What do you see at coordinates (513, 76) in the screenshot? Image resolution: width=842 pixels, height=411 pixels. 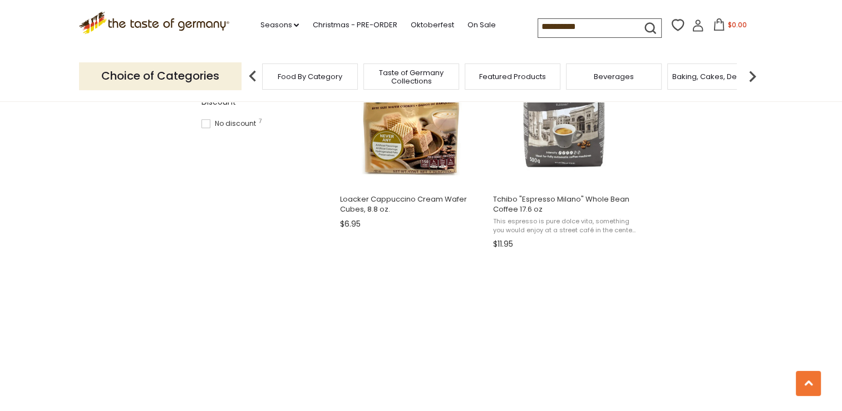 I see `span: Featured Products` at bounding box center [513, 76].